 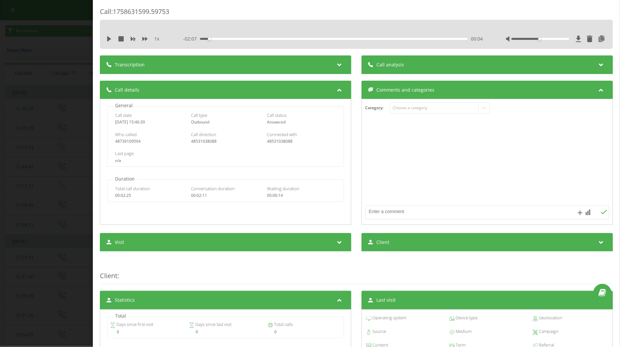 I want to click on span: Comments and categories, so click(x=405, y=90).